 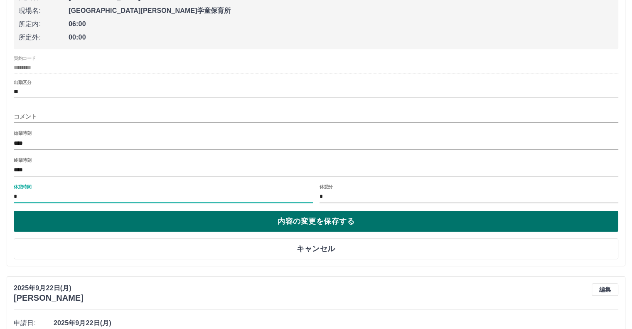 What do you see at coordinates (341, 24) in the screenshot?
I see `span: 06:00` at bounding box center [341, 24].